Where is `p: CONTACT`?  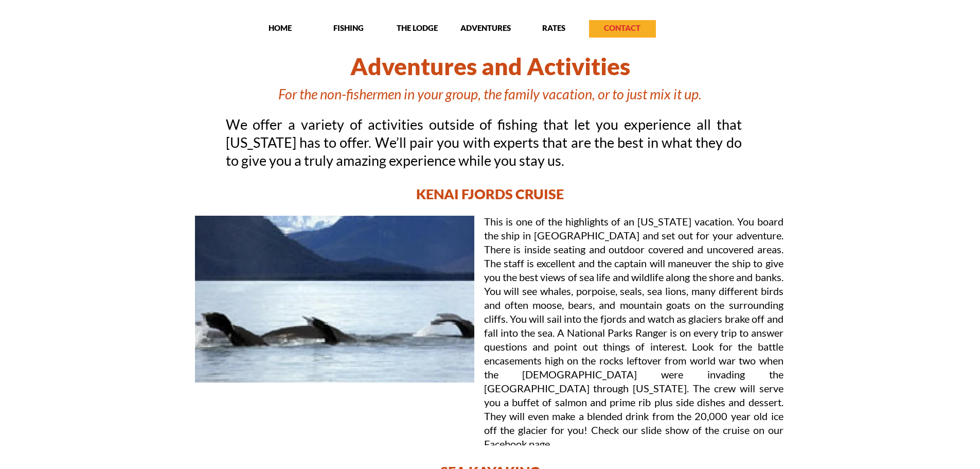
p: CONTACT is located at coordinates (623, 27).